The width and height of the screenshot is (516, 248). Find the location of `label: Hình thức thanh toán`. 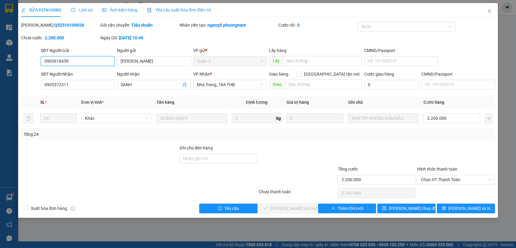

label: Hình thức thanh toán is located at coordinates (437, 169).